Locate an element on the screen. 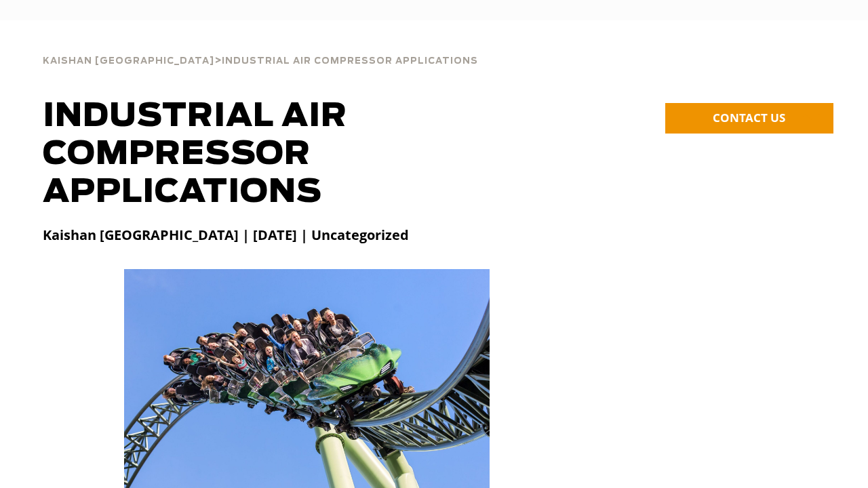 The height and width of the screenshot is (488, 868). h1: Industrial Air Compressor Applications is located at coordinates (290, 155).